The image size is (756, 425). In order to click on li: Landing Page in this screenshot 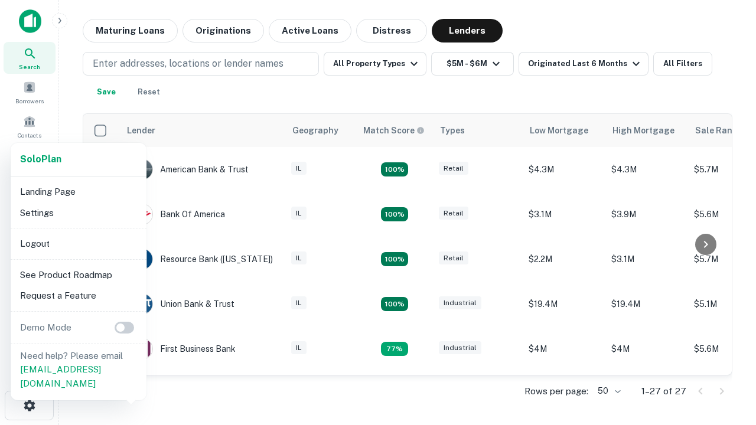, I will do `click(79, 192)`.